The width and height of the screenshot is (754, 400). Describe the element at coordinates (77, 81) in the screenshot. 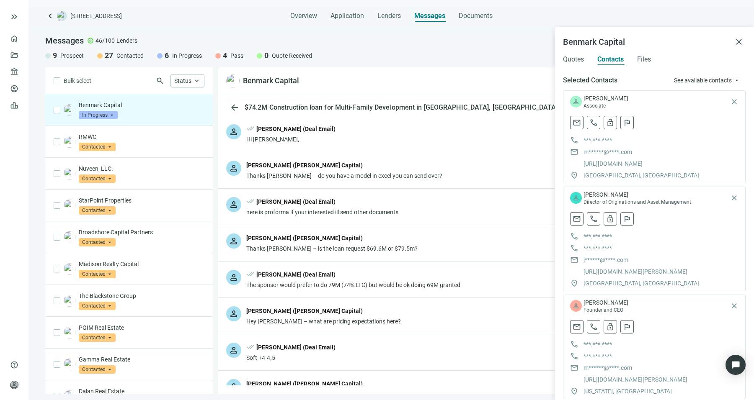

I see `span: Bulk select` at that location.